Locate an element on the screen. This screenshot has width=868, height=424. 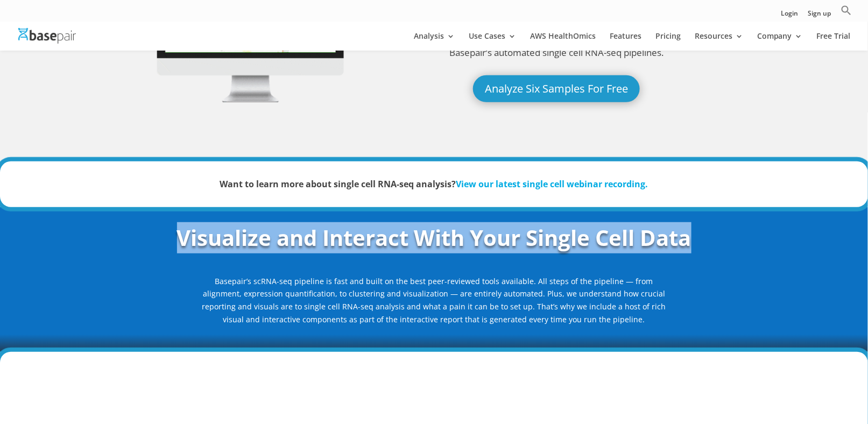
a: Analysis is located at coordinates (434, 41).